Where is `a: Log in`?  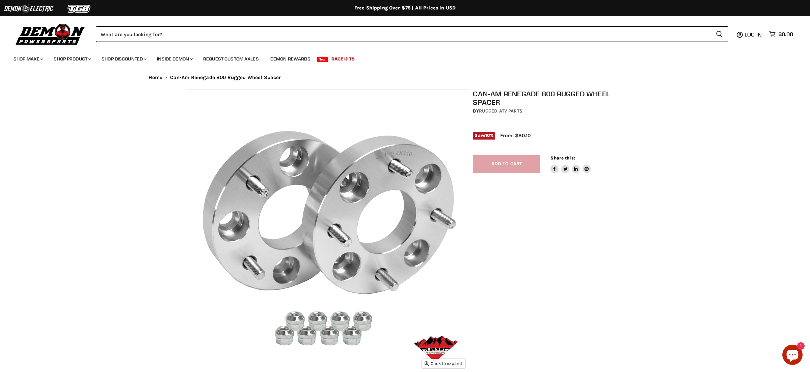
a: Log in is located at coordinates (754, 34).